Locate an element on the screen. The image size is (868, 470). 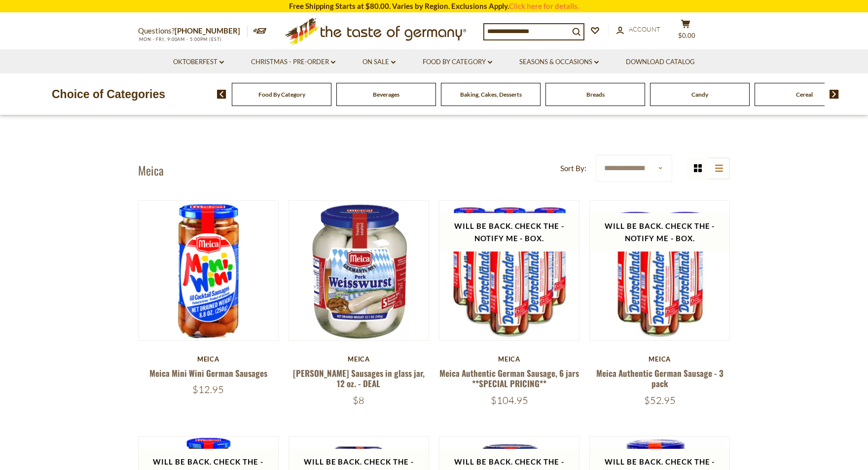
a: Seasons & Occasions is located at coordinates (559, 62).